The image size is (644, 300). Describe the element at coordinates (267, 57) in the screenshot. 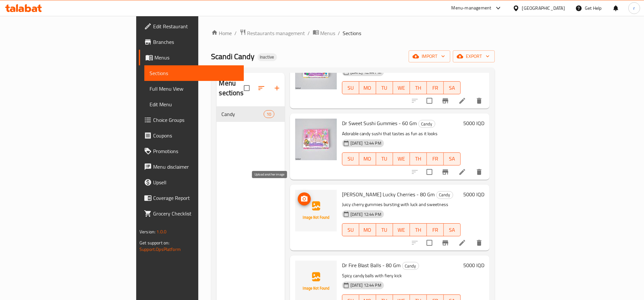

I see `span: Inactive` at that location.